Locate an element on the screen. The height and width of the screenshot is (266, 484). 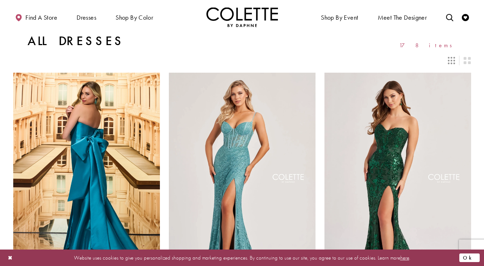
p: Website uses cookies to give you personalized shopping and marketing experiences. By continuing t... is located at coordinates (242, 257).